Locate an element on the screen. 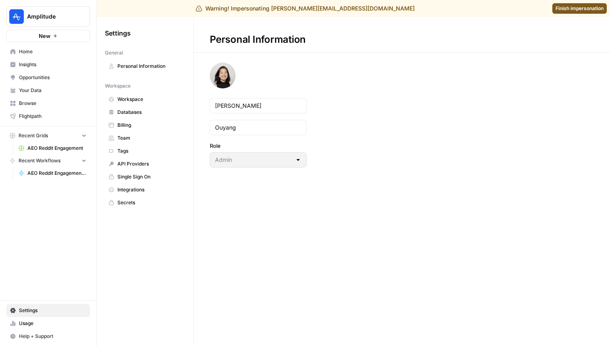  a: Workspace is located at coordinates (145, 99).